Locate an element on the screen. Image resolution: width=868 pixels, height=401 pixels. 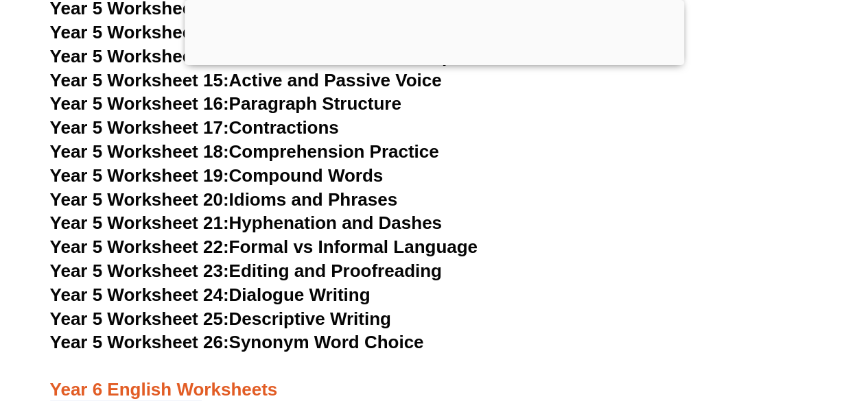
a: Year 5 Worksheet 21:Hyphenation and Dashes is located at coordinates (246, 223).